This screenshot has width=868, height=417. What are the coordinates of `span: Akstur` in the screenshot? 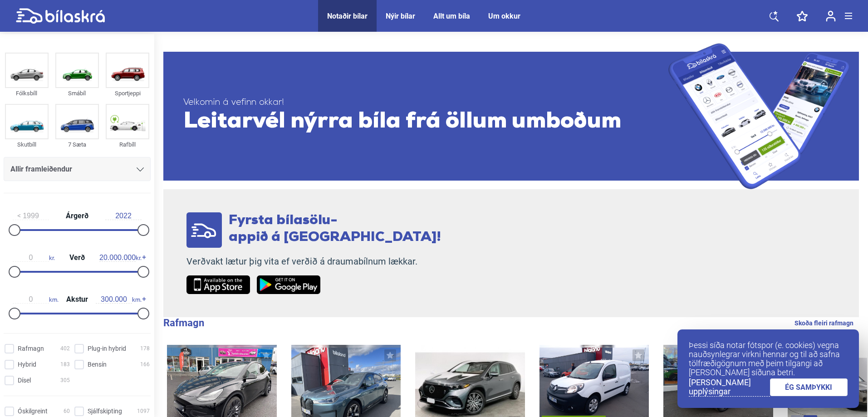 It's located at (77, 299).